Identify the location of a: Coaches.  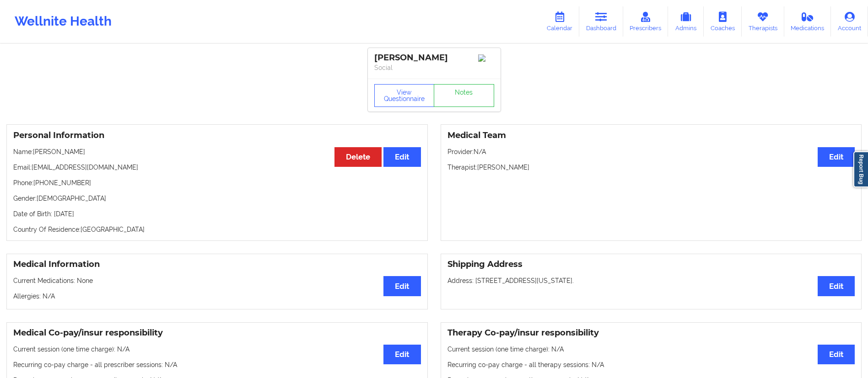
(723, 22).